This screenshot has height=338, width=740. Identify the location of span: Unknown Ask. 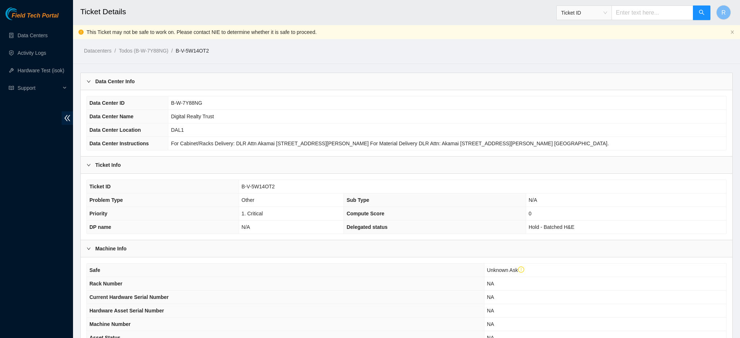
(506, 270).